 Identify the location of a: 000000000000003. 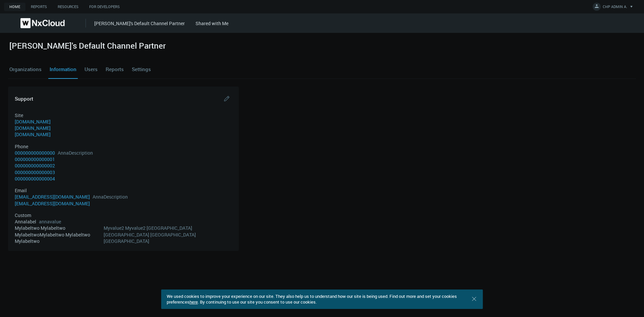
(35, 172).